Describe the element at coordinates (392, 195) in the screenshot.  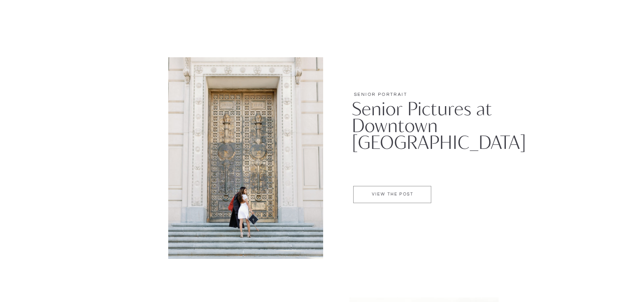
I see `a: VIEW THE POST` at that location.